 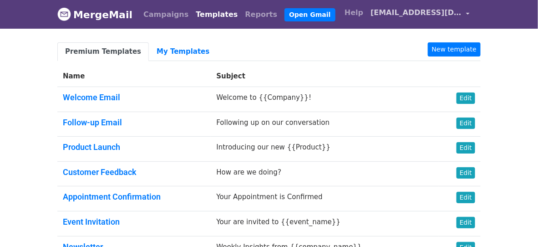 I want to click on td: Welcome to {{Company}}!, so click(x=325, y=99).